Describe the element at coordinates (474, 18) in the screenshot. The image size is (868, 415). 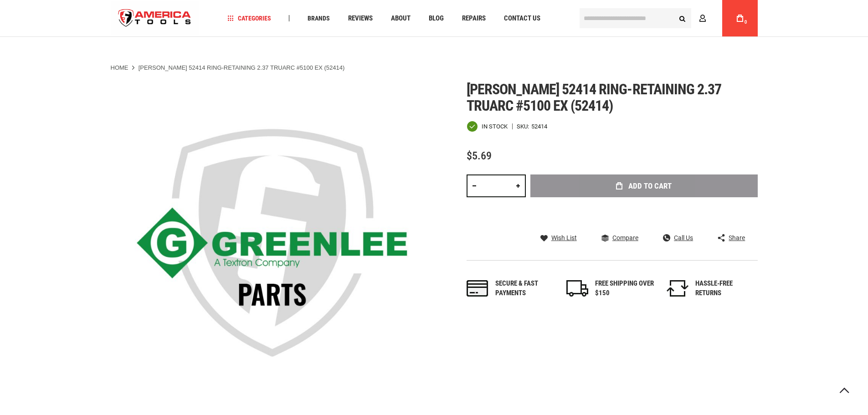
I see `a: Repairs` at that location.